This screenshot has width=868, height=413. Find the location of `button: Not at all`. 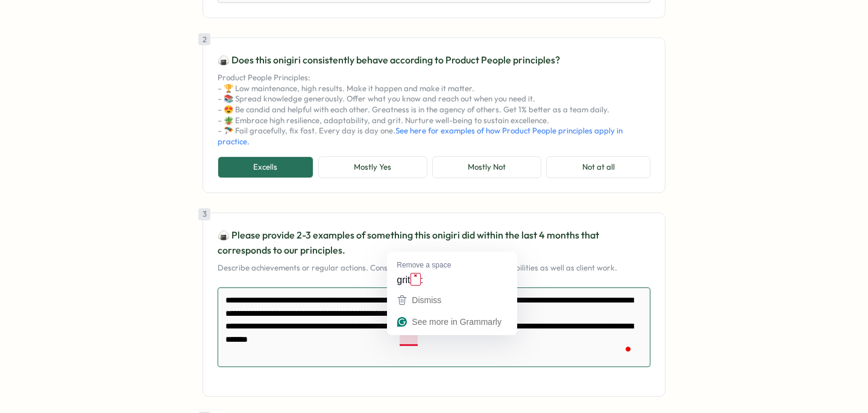

button: Not at all is located at coordinates (598, 168).